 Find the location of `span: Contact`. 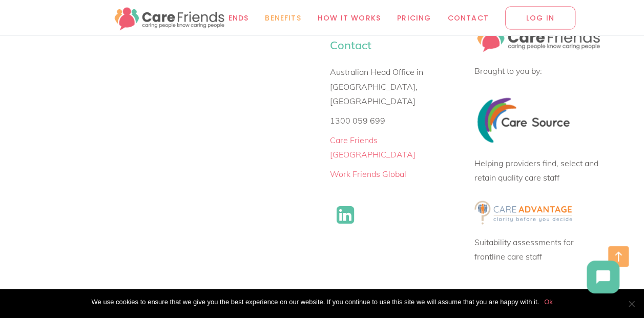

span: Contact is located at coordinates (468, 17).